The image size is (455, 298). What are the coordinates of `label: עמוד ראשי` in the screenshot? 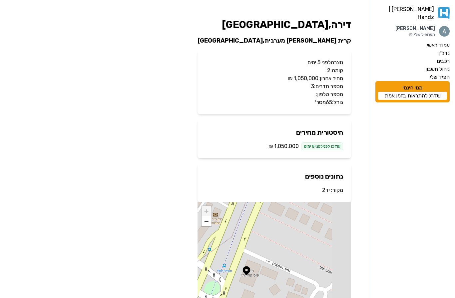 It's located at (438, 45).